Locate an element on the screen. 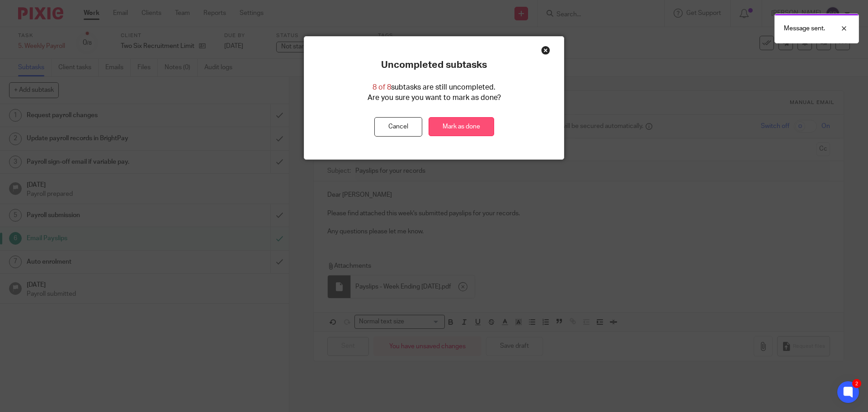 The image size is (868, 412). p: subtasks are still uncompleted. is located at coordinates (434, 87).